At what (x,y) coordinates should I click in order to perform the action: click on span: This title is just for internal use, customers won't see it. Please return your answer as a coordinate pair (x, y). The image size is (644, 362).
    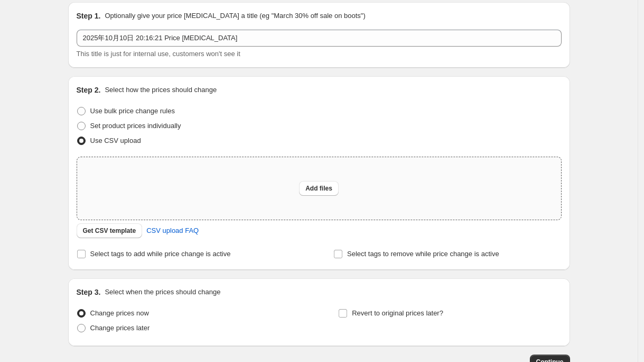
    Looking at the image, I should click on (159, 54).